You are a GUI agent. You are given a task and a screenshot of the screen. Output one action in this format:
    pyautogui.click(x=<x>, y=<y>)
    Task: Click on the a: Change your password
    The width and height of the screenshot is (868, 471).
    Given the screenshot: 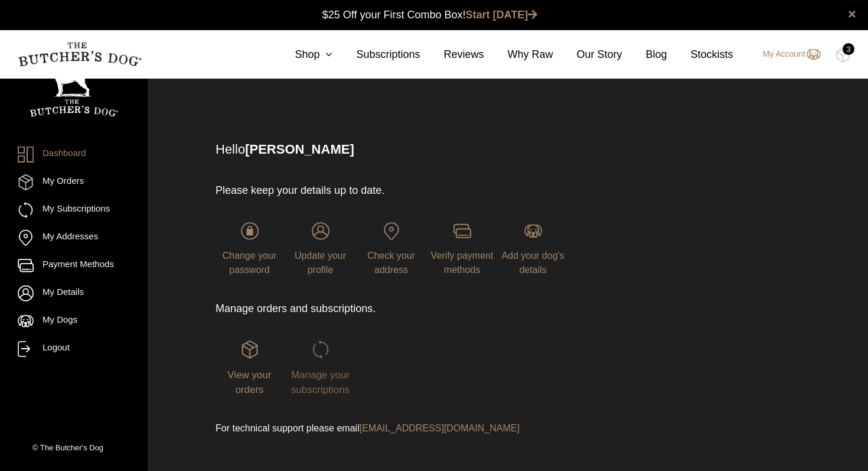 What is the action you would take?
    pyautogui.click(x=249, y=248)
    